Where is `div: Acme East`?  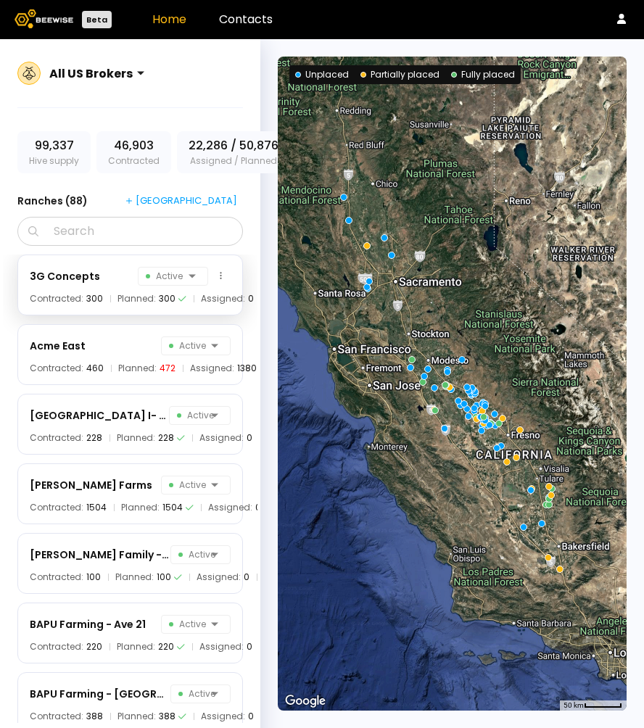
div: Acme East is located at coordinates (57, 346).